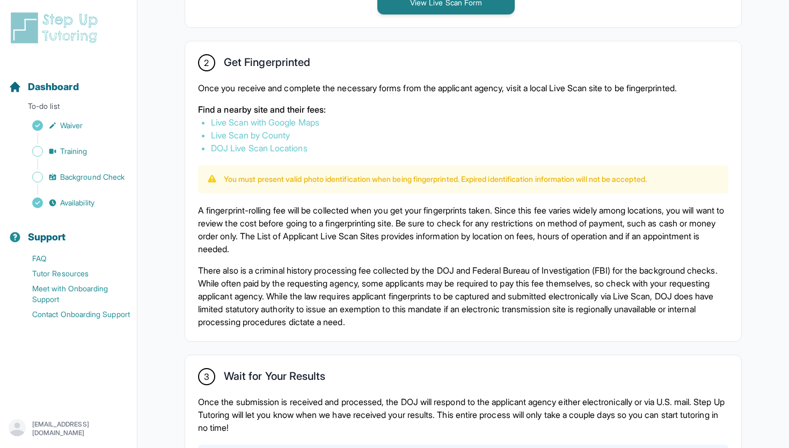  What do you see at coordinates (68, 81) in the screenshot?
I see `button: Dashboard` at bounding box center [68, 81].